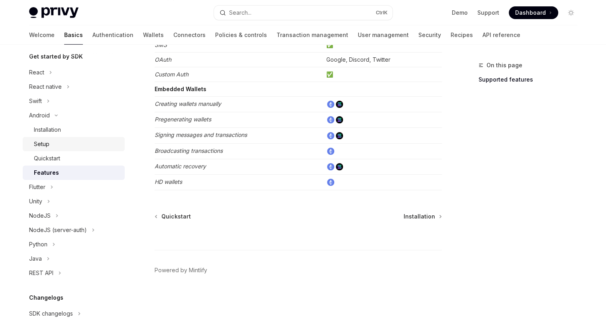  Describe the element at coordinates (168, 182) in the screenshot. I see `em: HD wallets` at that location.